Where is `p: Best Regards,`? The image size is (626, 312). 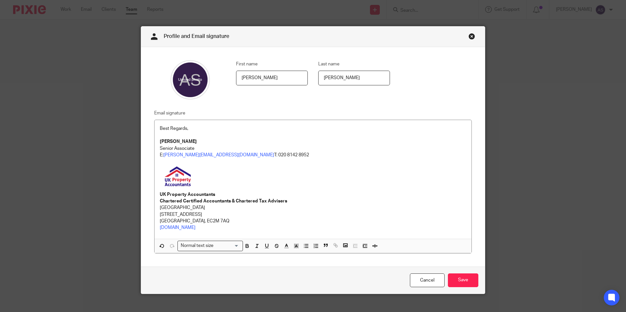 p: Best Regards, is located at coordinates (313, 129).